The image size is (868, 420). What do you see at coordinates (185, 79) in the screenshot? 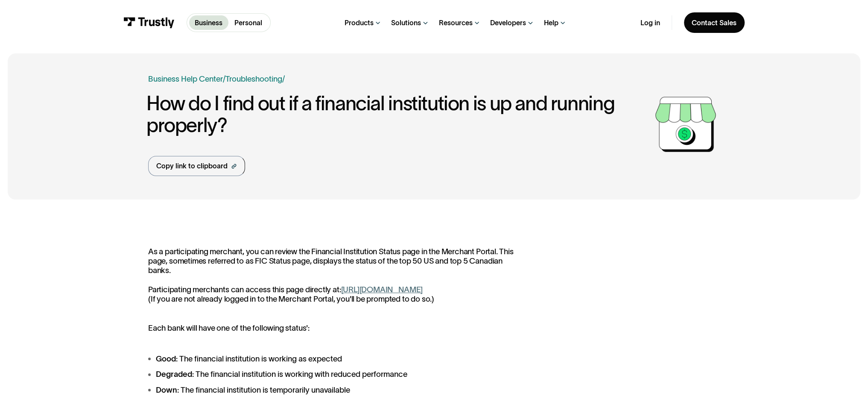
I see `a: Business Help Center` at bounding box center [185, 79].